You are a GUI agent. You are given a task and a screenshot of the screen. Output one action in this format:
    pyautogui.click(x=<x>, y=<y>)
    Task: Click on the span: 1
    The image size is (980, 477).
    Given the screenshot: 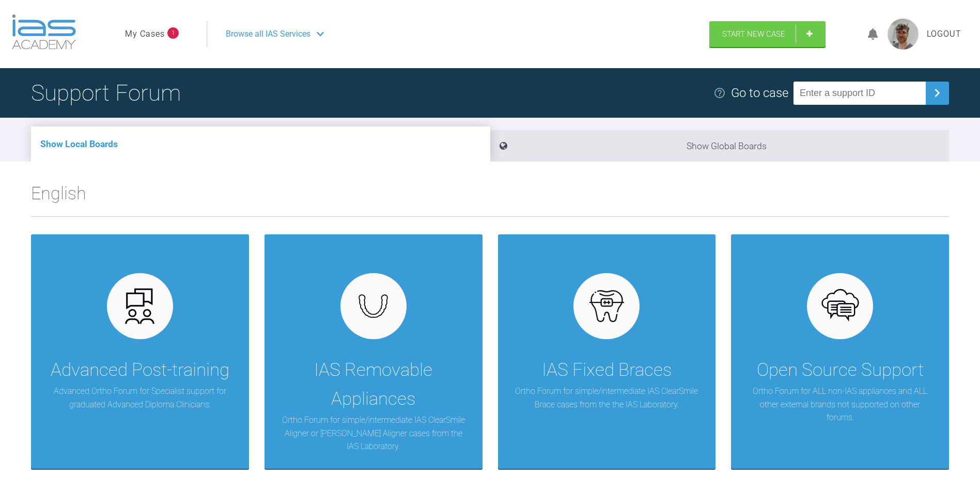 What is the action you would take?
    pyautogui.click(x=173, y=33)
    